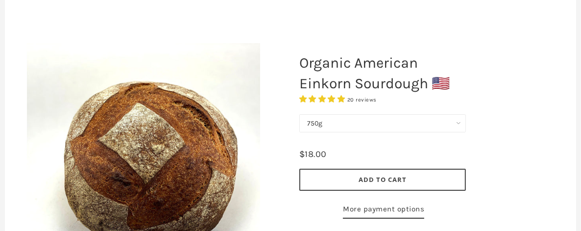  Describe the element at coordinates (384, 211) in the screenshot. I see `a: More payment options` at that location.